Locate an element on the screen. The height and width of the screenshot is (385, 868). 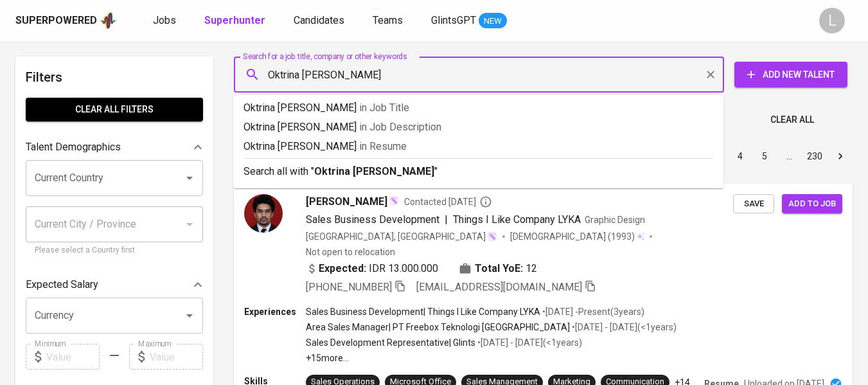
b: Superhunter is located at coordinates (234, 20).